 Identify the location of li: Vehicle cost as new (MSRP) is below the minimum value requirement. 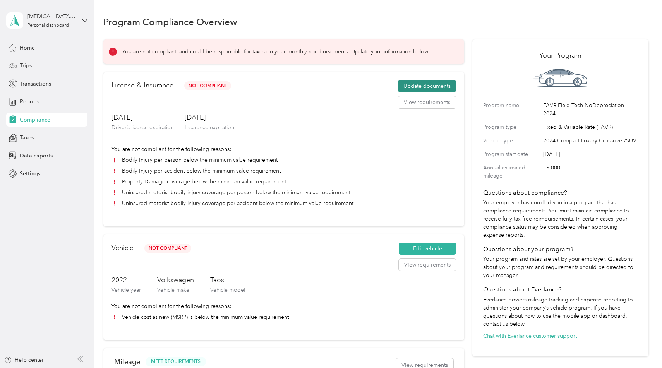
(284, 317).